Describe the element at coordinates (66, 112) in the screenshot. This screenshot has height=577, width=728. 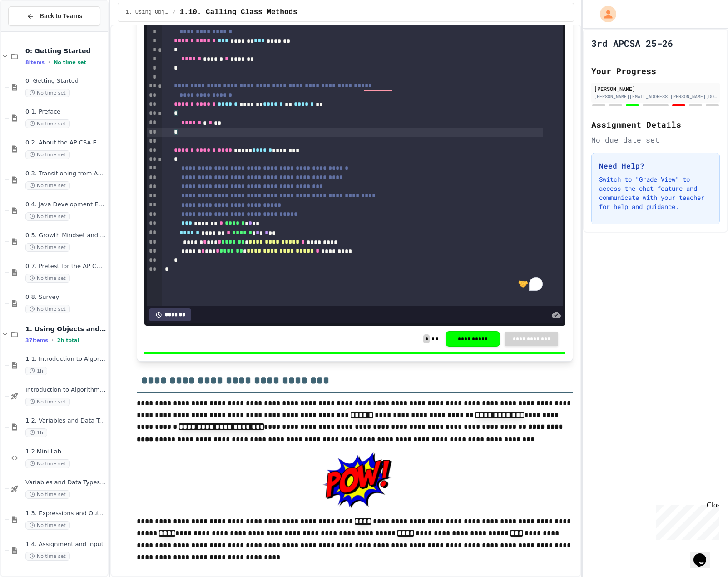
I see `span: 0.1. Preface` at that location.